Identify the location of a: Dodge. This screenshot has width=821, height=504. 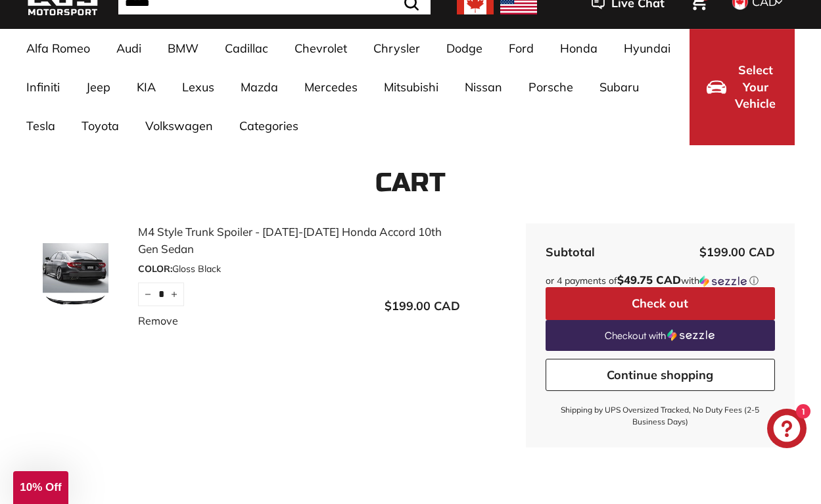
(464, 48).